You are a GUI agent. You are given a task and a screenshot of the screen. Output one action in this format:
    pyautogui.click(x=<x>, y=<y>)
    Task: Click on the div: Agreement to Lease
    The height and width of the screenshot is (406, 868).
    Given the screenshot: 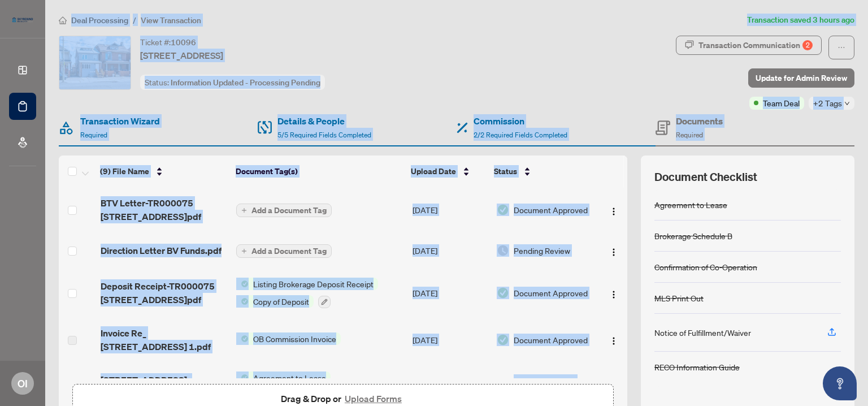 What is the action you would take?
    pyautogui.click(x=691, y=205)
    